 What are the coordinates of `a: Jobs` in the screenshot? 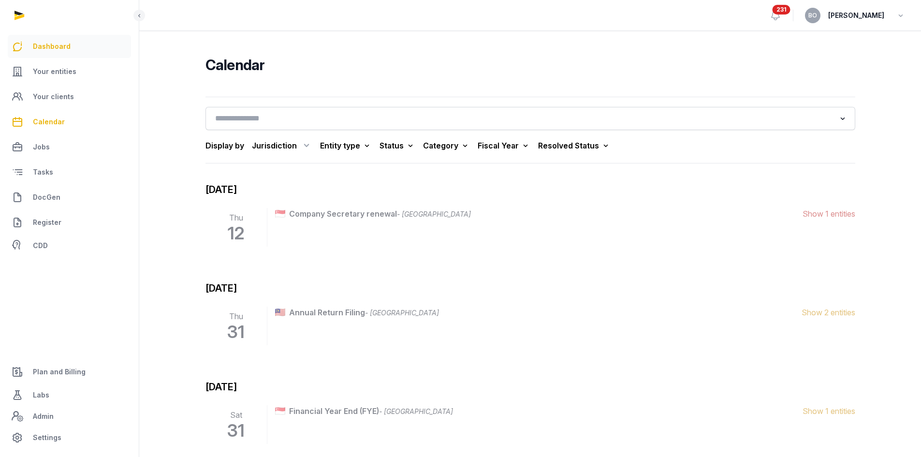 It's located at (69, 147).